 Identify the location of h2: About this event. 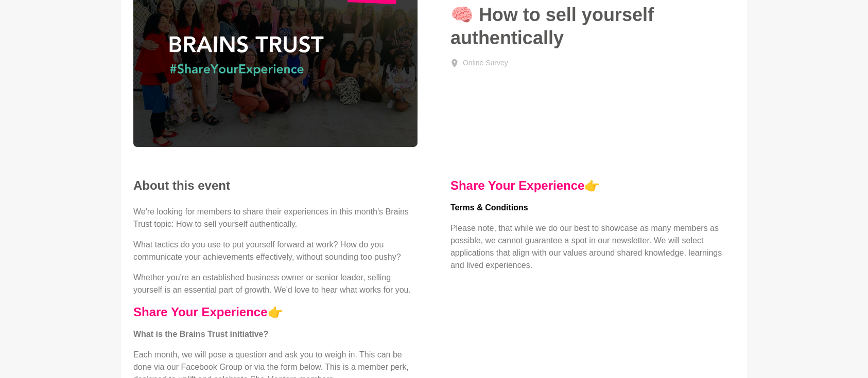
(276, 185).